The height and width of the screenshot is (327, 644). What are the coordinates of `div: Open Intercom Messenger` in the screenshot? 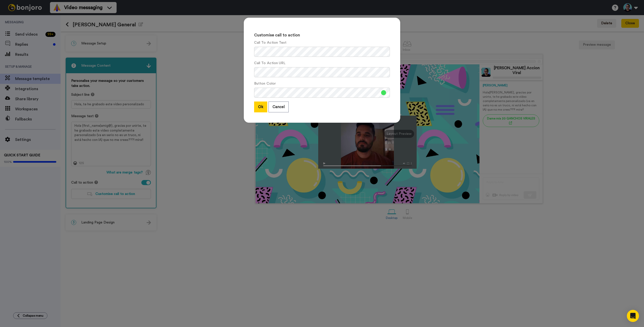 It's located at (633, 316).